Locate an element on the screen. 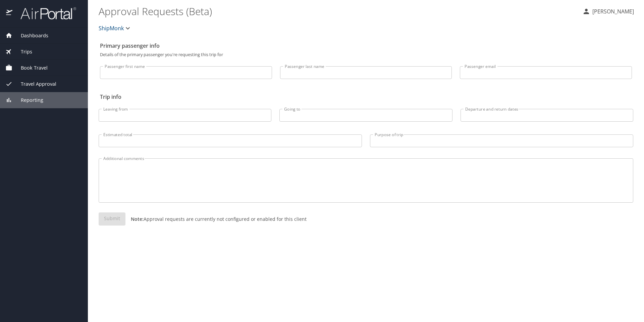  p: Approval requests are currently not configured or enabled for this client is located at coordinates (216, 218).